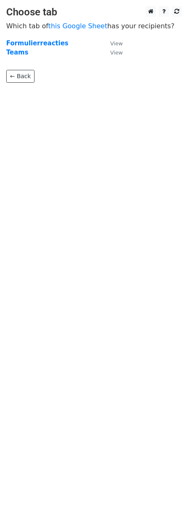 This screenshot has width=188, height=519. Describe the element at coordinates (37, 43) in the screenshot. I see `a: Formulierreacties` at that location.